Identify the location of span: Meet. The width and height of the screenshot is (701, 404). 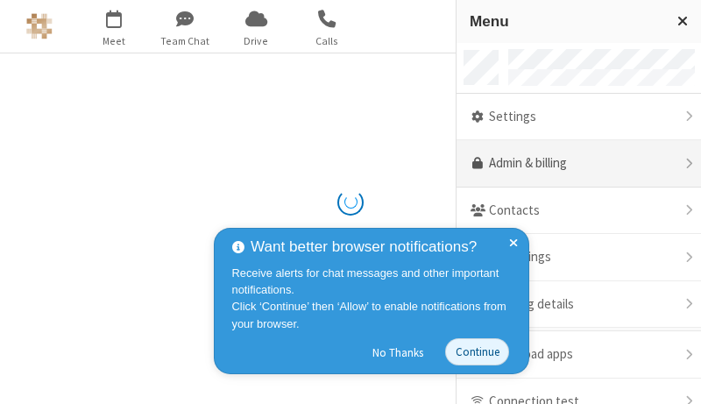
(114, 41).